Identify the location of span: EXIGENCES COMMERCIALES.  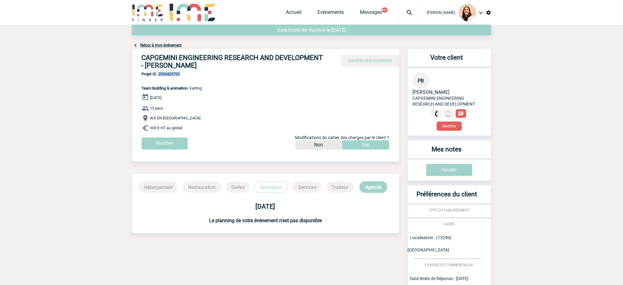
(449, 265).